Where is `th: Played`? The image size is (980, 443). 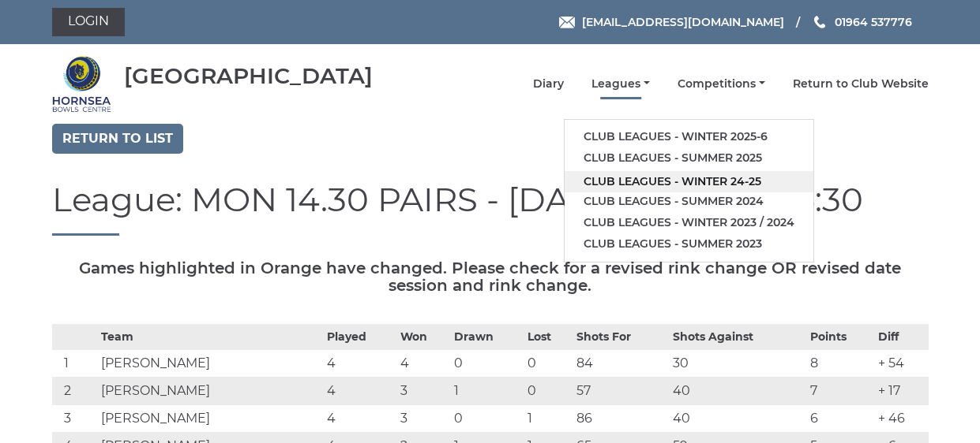 th: Played is located at coordinates (359, 338).